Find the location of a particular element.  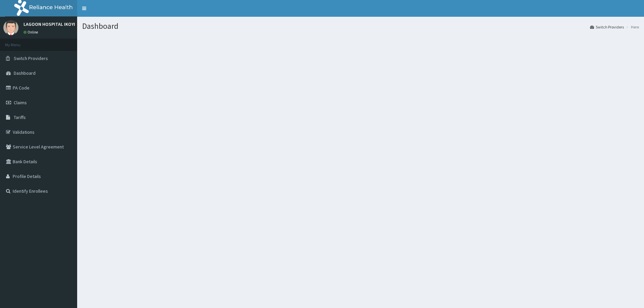

span: Claims is located at coordinates (20, 103).